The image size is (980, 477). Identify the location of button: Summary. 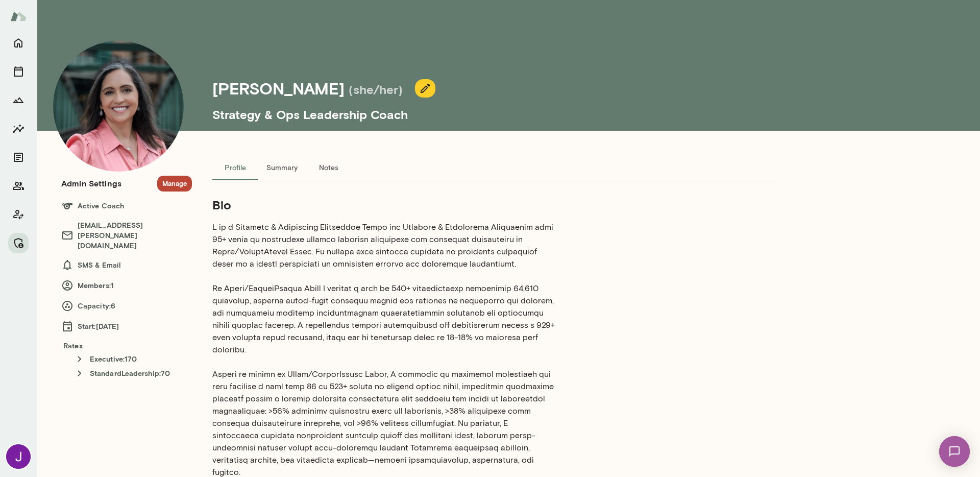
(282, 168).